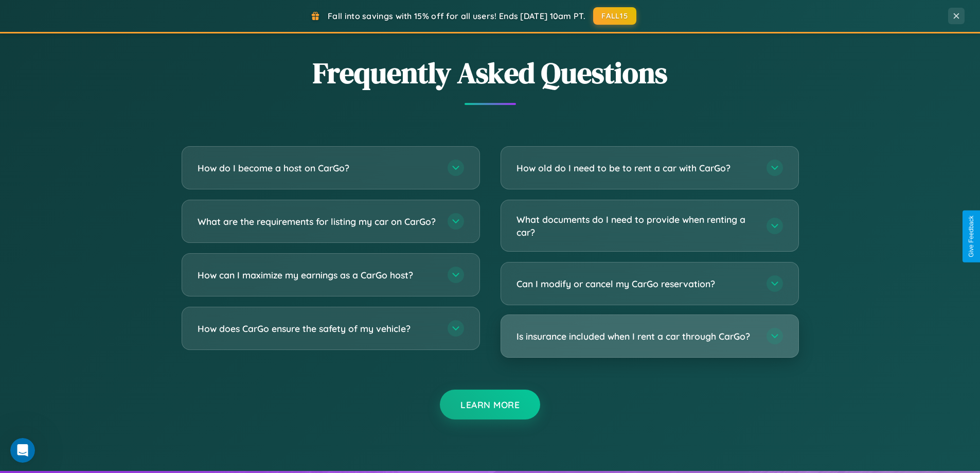  What do you see at coordinates (491, 73) in the screenshot?
I see `h2: Frequently Asked Questions` at bounding box center [491, 73].